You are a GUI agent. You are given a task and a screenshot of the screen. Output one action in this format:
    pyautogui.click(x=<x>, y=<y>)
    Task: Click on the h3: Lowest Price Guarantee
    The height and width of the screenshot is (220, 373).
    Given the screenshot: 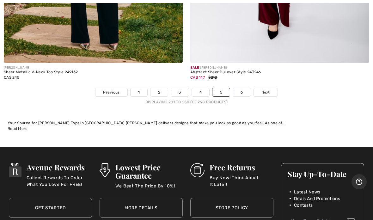 What is the action you would take?
    pyautogui.click(x=149, y=171)
    